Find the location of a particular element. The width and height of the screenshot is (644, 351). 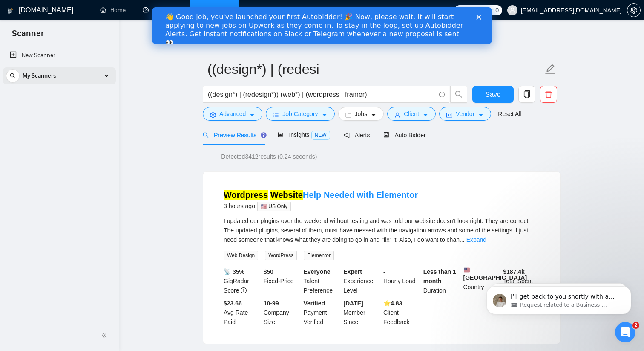

span: NEW is located at coordinates (321, 135).